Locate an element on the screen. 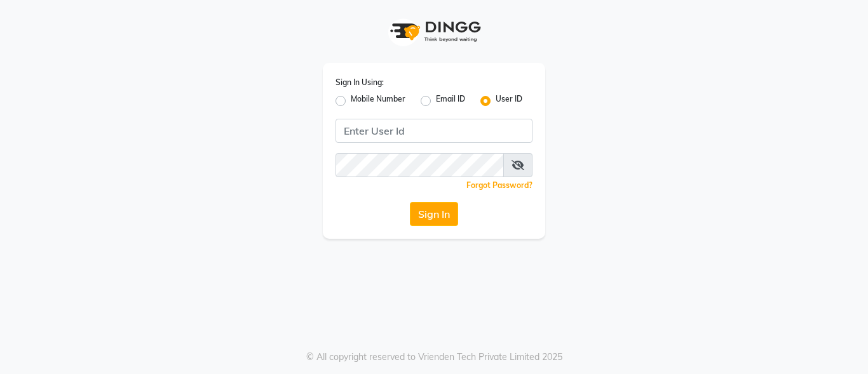 The width and height of the screenshot is (868, 374). img: logo1.svg is located at coordinates (434, 31).